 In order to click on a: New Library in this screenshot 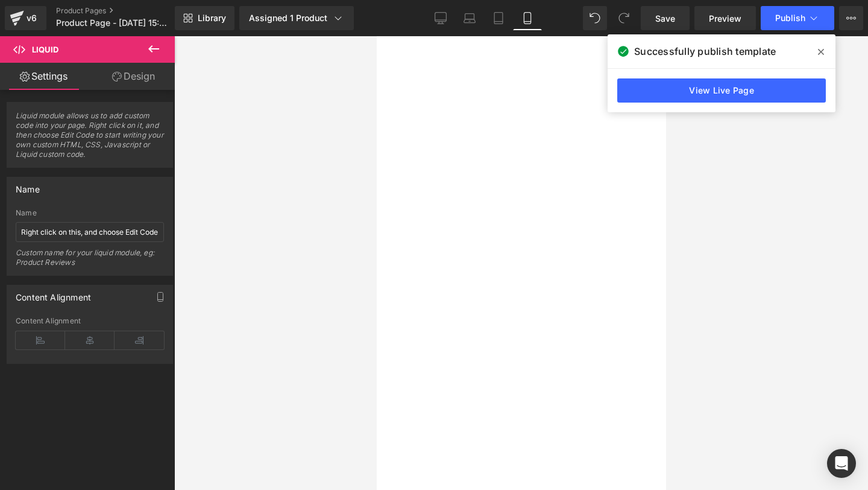, I will do `click(204, 18)`.